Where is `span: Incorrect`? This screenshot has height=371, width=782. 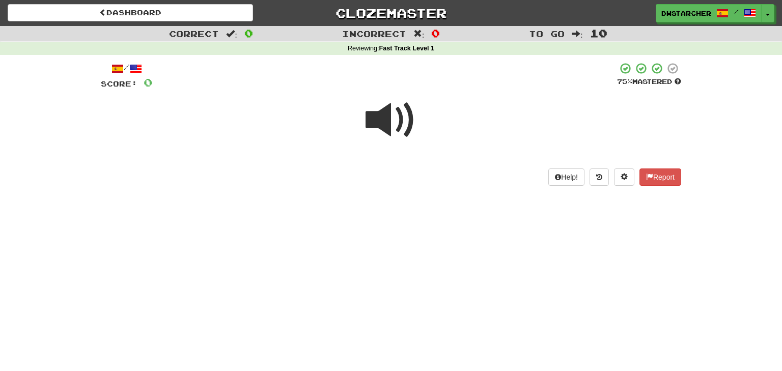
span: Incorrect is located at coordinates (374, 34).